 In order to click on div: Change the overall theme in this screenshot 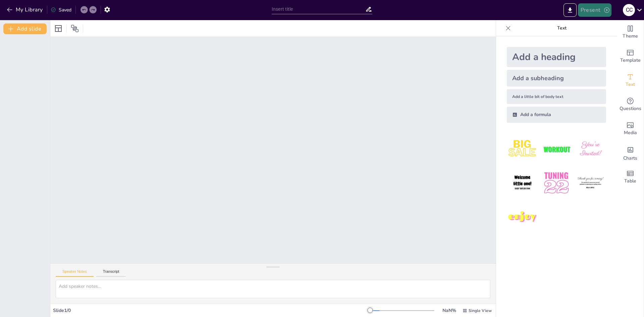, I will do `click(631, 32)`.